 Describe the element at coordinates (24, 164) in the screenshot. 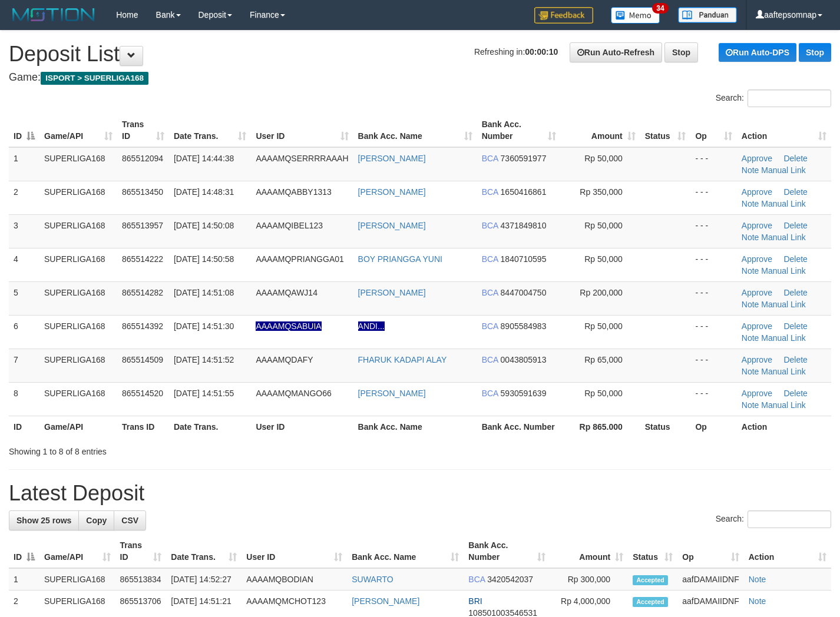

I see `td: 1` at that location.